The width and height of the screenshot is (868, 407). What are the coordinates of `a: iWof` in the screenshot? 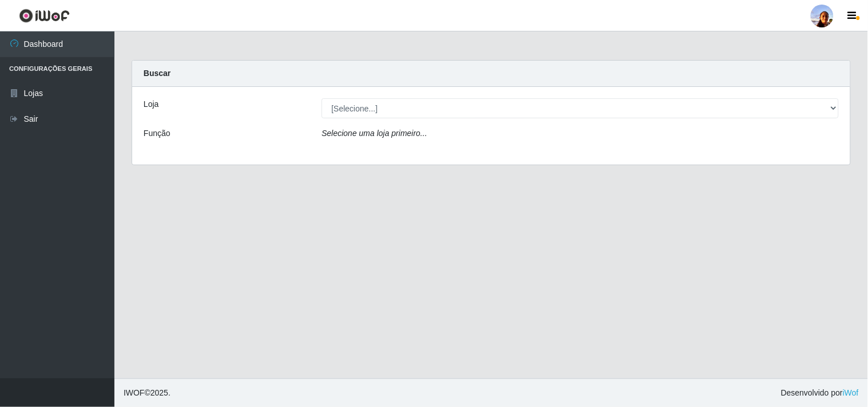 It's located at (850, 393).